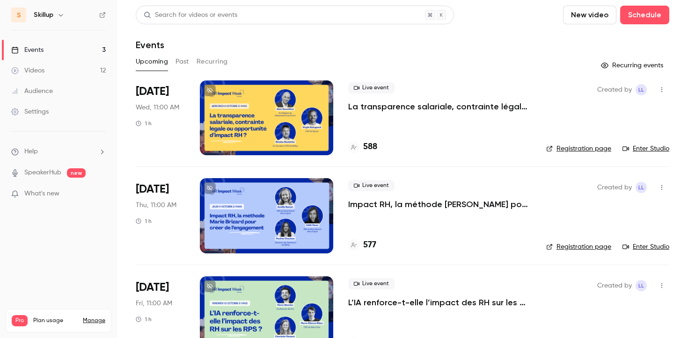 The height and width of the screenshot is (338, 688). Describe the element at coordinates (94, 321) in the screenshot. I see `a: Manage` at that location.